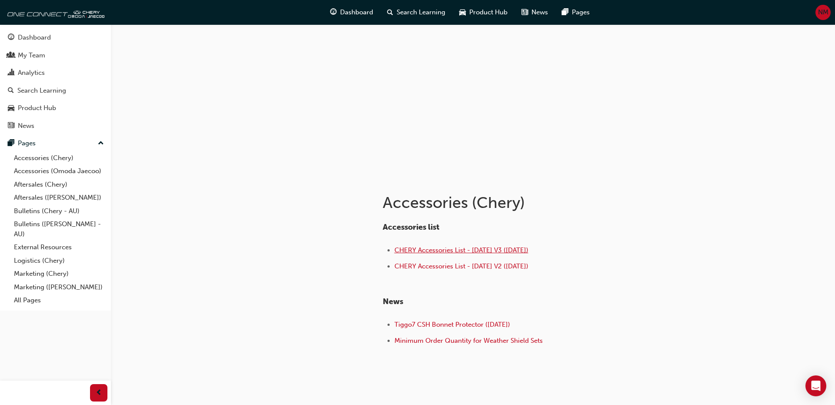 This screenshot has width=835, height=405. I want to click on button: Pages, so click(55, 143).